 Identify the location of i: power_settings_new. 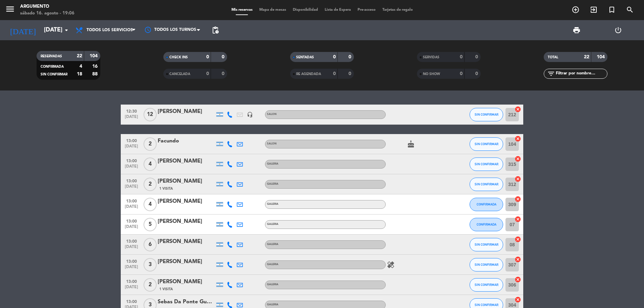
(618, 30).